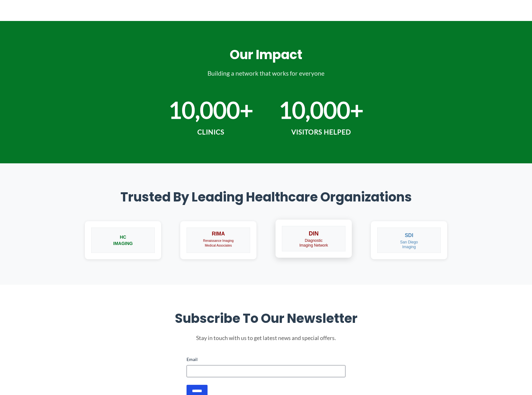  What do you see at coordinates (321, 132) in the screenshot?
I see `div: Visitors Helped` at bounding box center [321, 132].